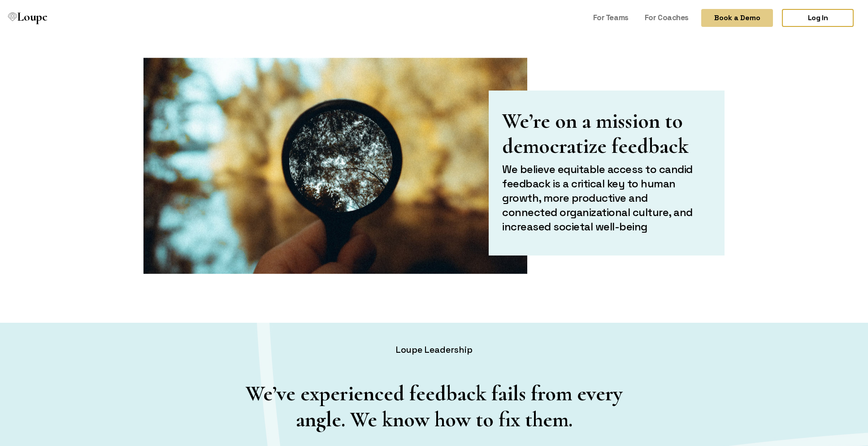  Describe the element at coordinates (737, 18) in the screenshot. I see `button: Book a Demo` at that location.